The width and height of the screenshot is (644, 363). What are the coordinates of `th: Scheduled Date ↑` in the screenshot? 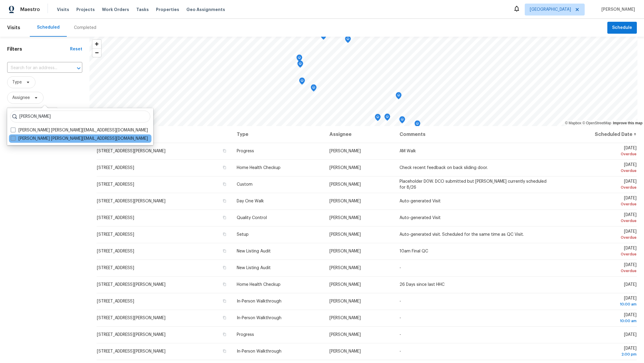 It's located at (597, 134).